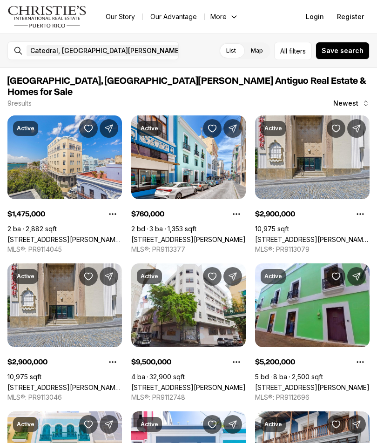  I want to click on a: 254 SAN JOSE #FLOOR 5, OLD SAN JUAN PR, 00901, so click(65, 239).